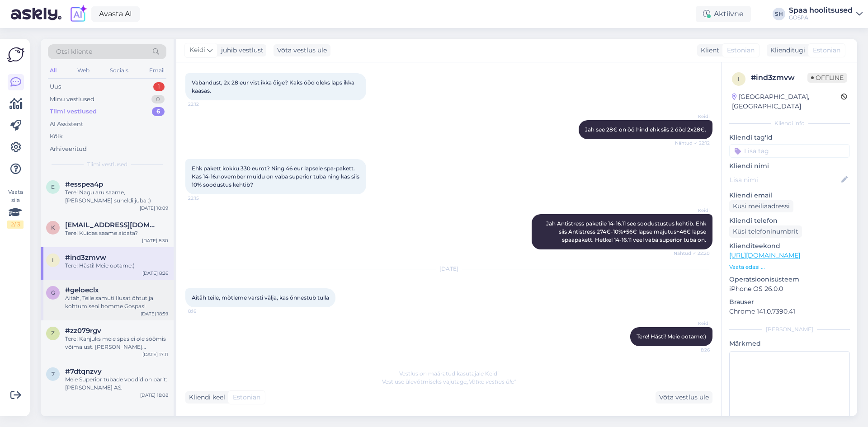  I want to click on span: Offline, so click(827, 77).